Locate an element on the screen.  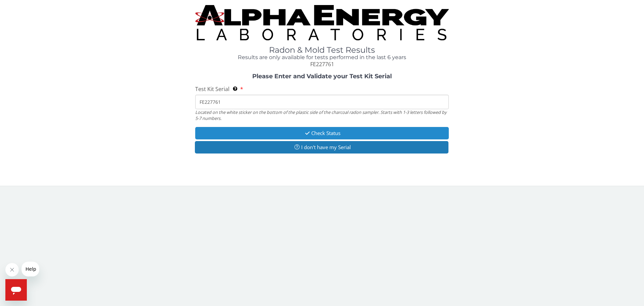
strong: Please Enter and Validate your Test Kit Serial is located at coordinates (322, 76).